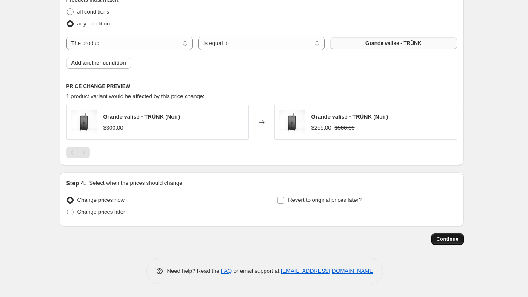 The width and height of the screenshot is (528, 297). I want to click on span: Change prices later, so click(101, 212).